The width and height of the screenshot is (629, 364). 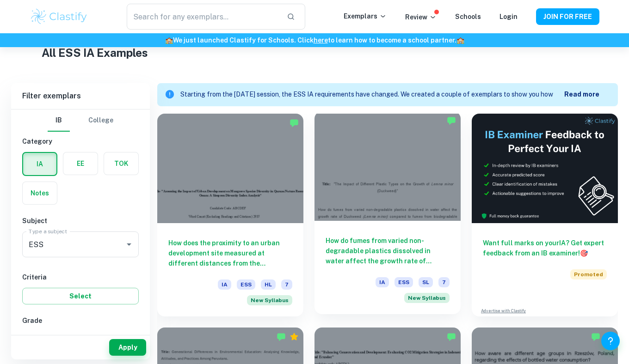 I want to click on p: Review, so click(x=421, y=17).